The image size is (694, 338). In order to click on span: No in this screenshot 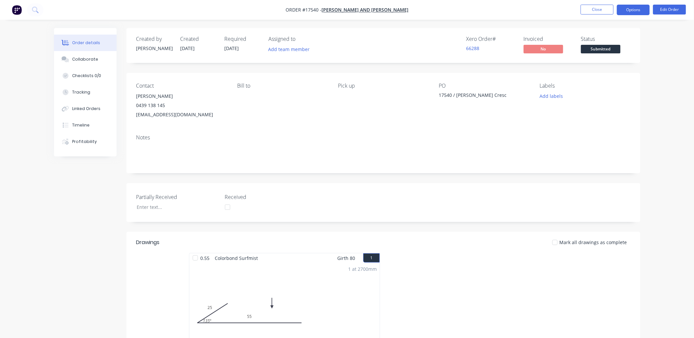, I will do `click(543, 49)`.